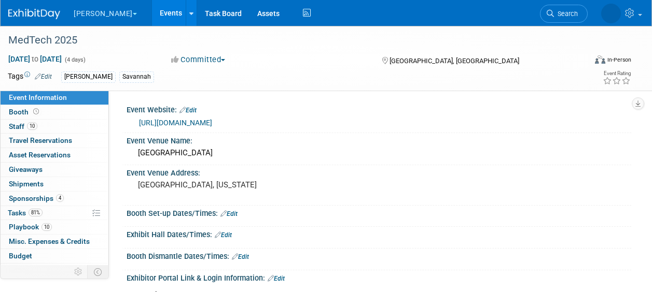  Describe the element at coordinates (36, 111) in the screenshot. I see `span: Booth not reserved yet` at that location.